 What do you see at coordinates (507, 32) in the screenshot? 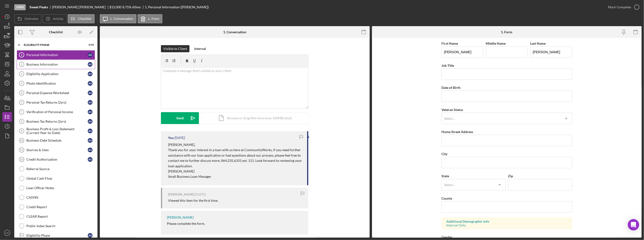
I see `div: 1. Form` at bounding box center [507, 32].